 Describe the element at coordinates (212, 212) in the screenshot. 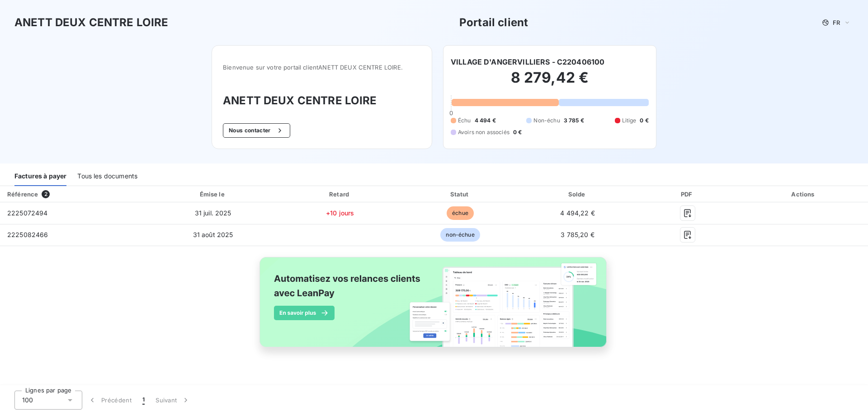

I see `span: 31 juil. 2025` at that location.